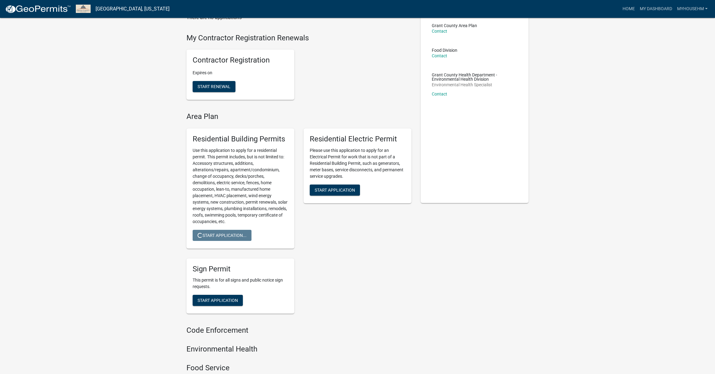 The image size is (715, 374). Describe the element at coordinates (299, 38) in the screenshot. I see `h4: My Contractor Registration Renewals` at that location.